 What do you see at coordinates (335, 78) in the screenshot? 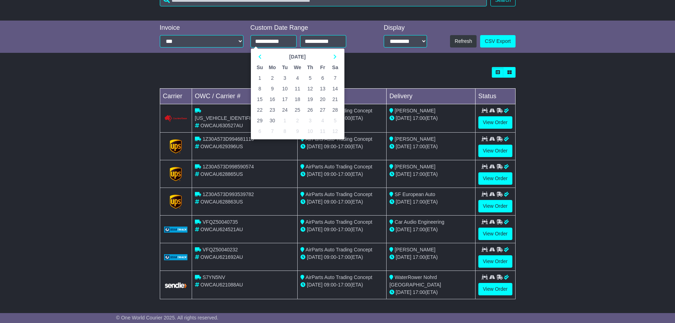
I see `td: 7` at bounding box center [335, 78].